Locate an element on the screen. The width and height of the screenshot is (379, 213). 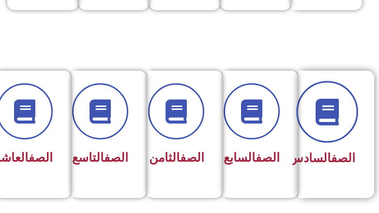
span: الثامن is located at coordinates (177, 157).